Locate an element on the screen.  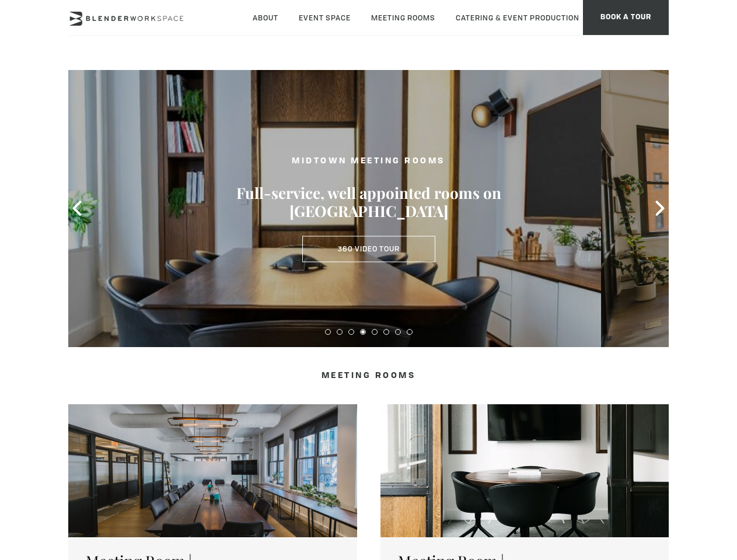
h4: Meeting Rooms is located at coordinates (368, 375).